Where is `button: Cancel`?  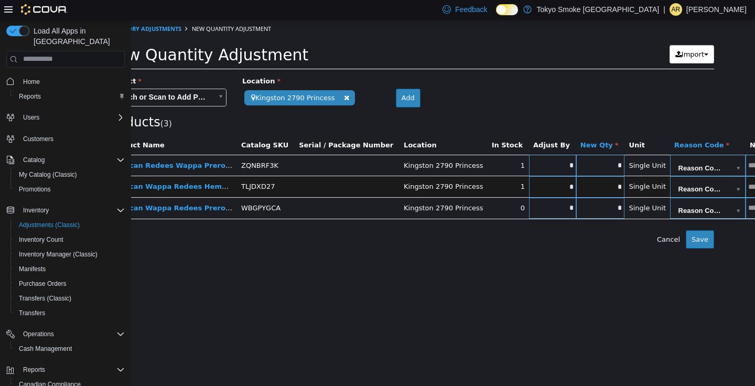 button: Cancel is located at coordinates (538, 220).